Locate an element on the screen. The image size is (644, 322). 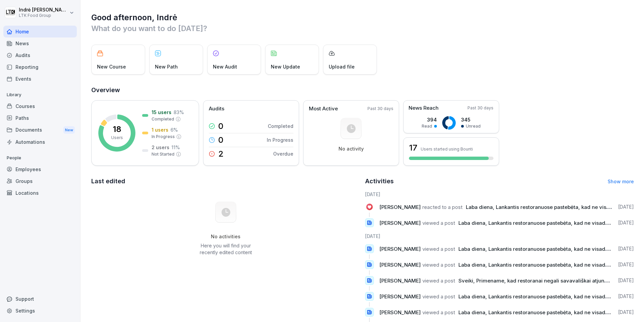
p: 2 users is located at coordinates (161, 147).